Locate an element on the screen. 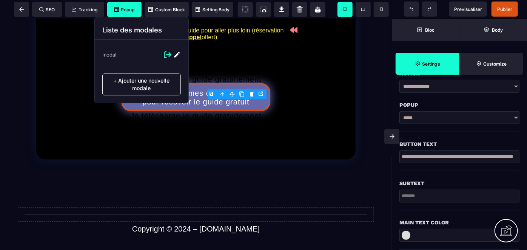 The height and width of the screenshot is (250, 527). span: Previsualiser is located at coordinates (468, 9).